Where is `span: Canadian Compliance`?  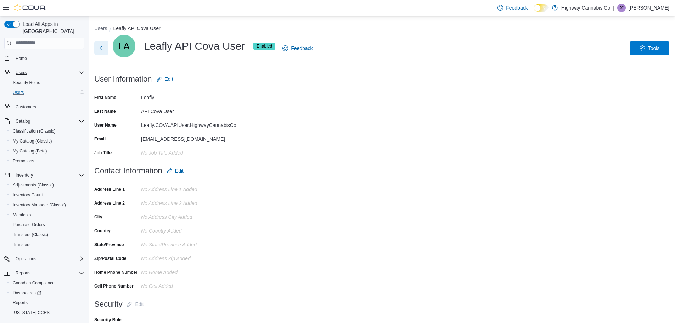 span: Canadian Compliance is located at coordinates (47, 283).